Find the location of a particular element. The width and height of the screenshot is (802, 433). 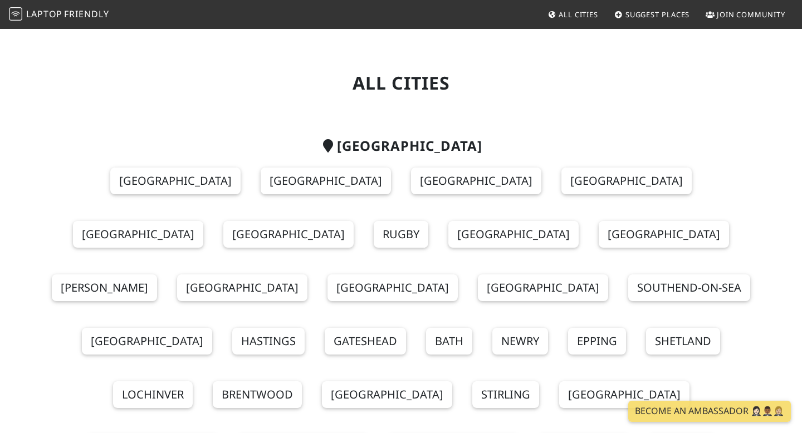

span: Laptop is located at coordinates (44, 14).